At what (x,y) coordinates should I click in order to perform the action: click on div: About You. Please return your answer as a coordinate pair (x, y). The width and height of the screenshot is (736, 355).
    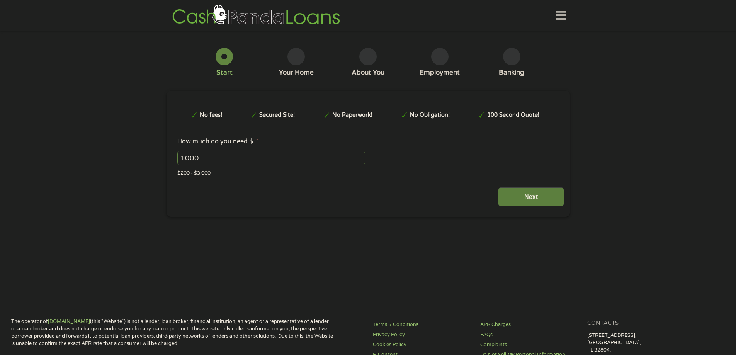
    Looking at the image, I should click on (368, 73).